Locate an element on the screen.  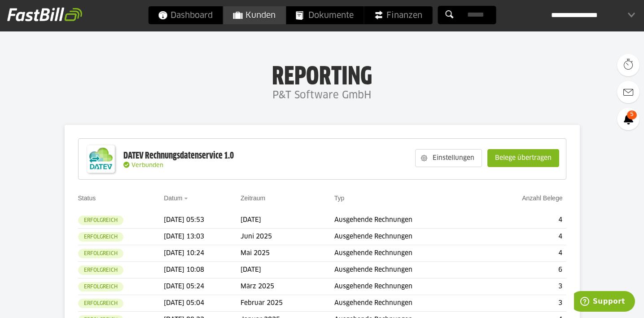
a: Anzahl Belege is located at coordinates (542, 198).